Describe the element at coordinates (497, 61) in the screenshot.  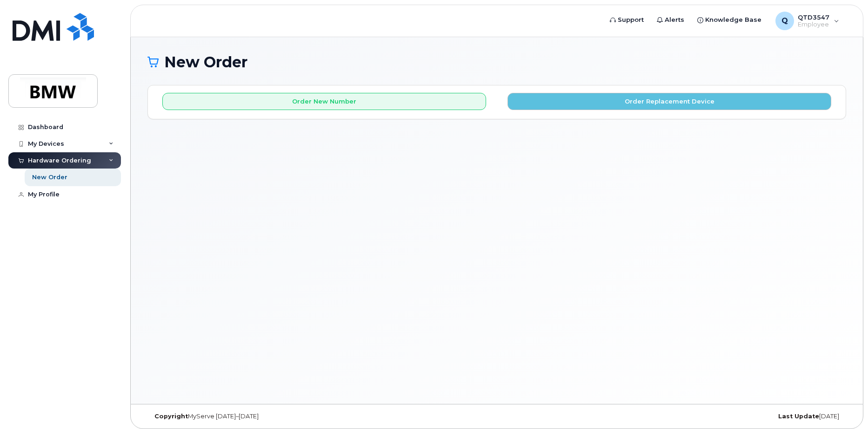
I see `h1: New Order` at that location.